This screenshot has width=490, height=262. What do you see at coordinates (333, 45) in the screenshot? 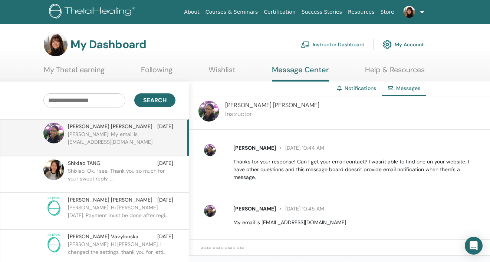
I see `a: Instructor Dashboard` at bounding box center [333, 45].